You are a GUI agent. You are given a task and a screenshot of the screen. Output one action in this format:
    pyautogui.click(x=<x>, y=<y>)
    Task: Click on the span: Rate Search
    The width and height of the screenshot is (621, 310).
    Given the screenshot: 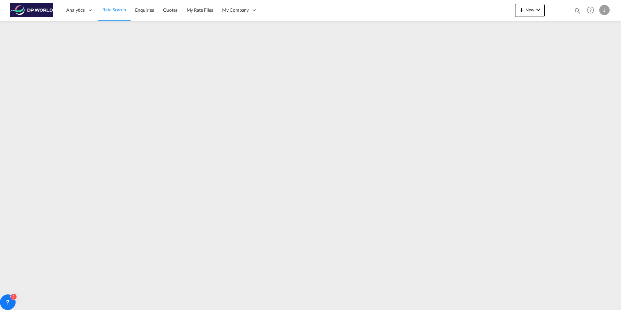 What is the action you would take?
    pyautogui.click(x=114, y=9)
    